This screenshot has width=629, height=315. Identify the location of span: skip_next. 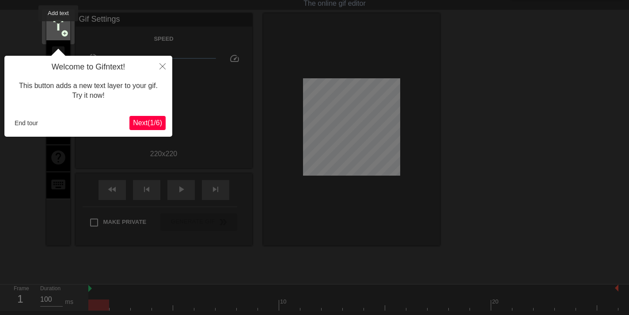
(216, 189).